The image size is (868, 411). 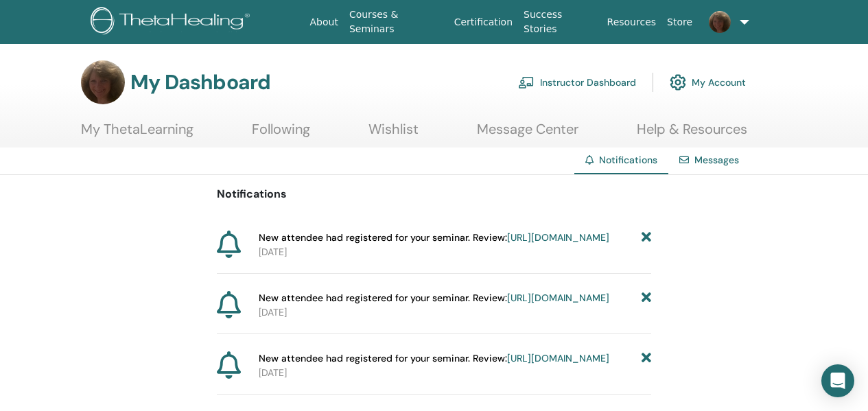 What do you see at coordinates (838, 381) in the screenshot?
I see `div: Open Intercom Messenger` at bounding box center [838, 381].